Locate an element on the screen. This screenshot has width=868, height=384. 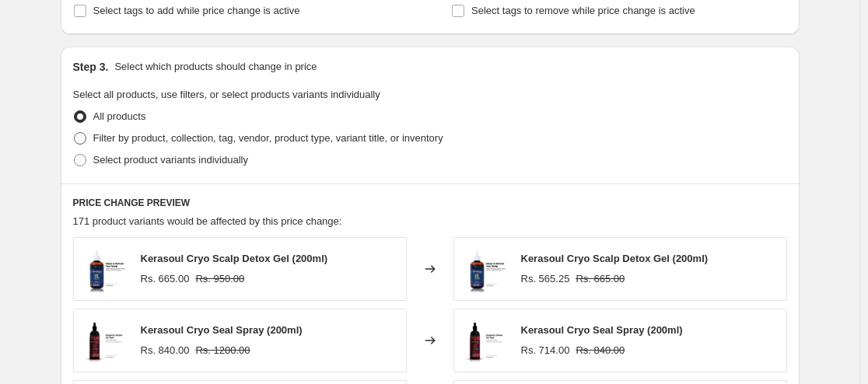
p: Select which products should change in price is located at coordinates (215, 67).